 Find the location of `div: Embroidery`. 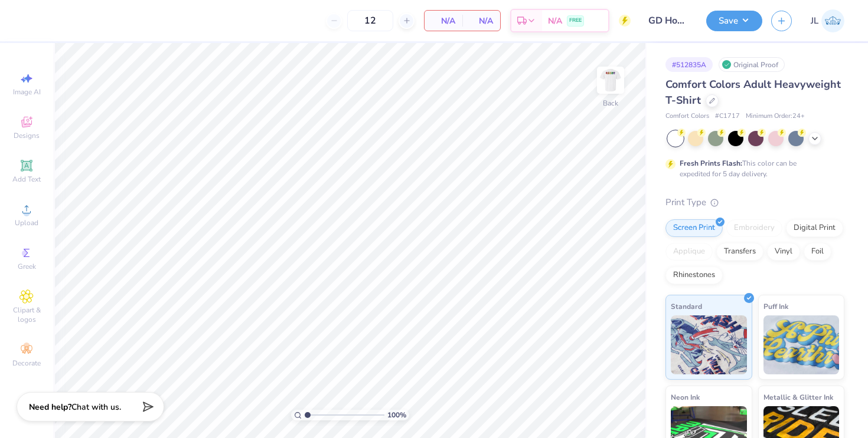

div: Embroidery is located at coordinates (754, 228).